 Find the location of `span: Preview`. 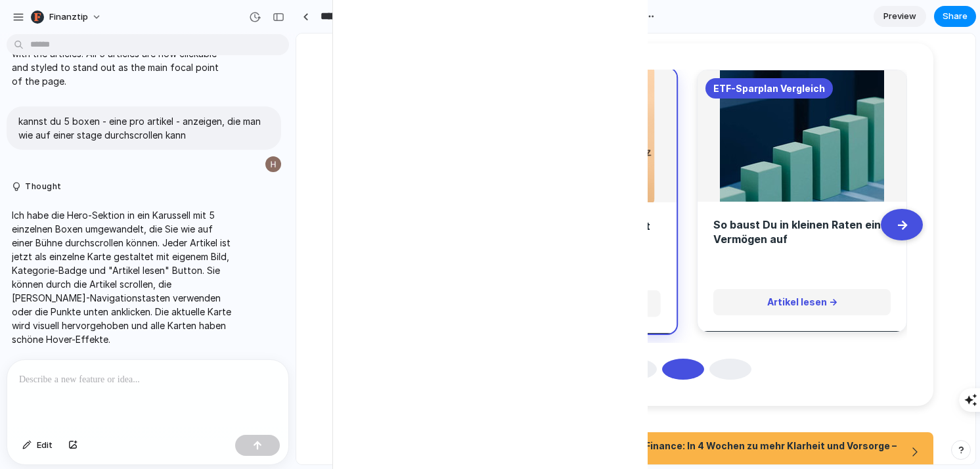

span: Preview is located at coordinates (900, 16).